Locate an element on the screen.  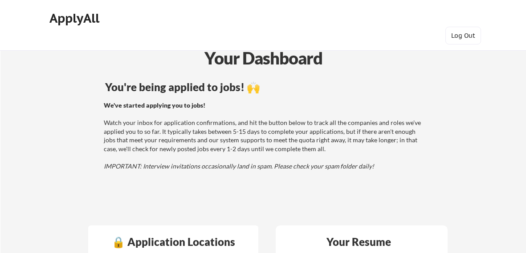
div: ApplyAll is located at coordinates (76, 18).